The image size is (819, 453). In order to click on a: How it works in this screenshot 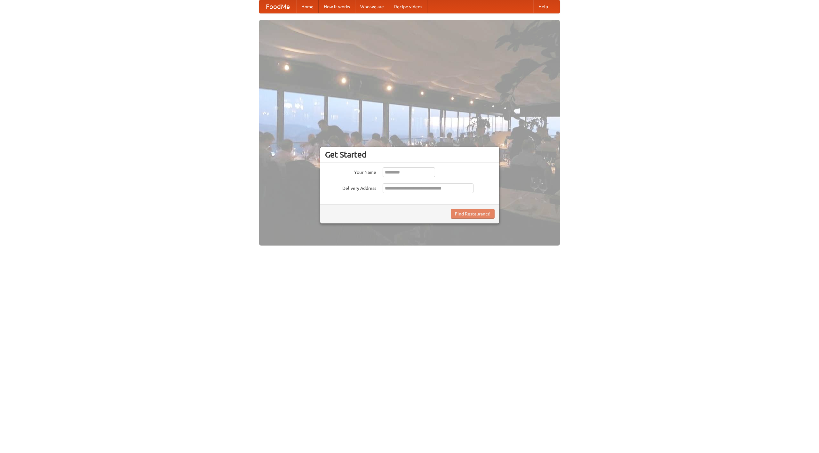, I will do `click(337, 7)`.